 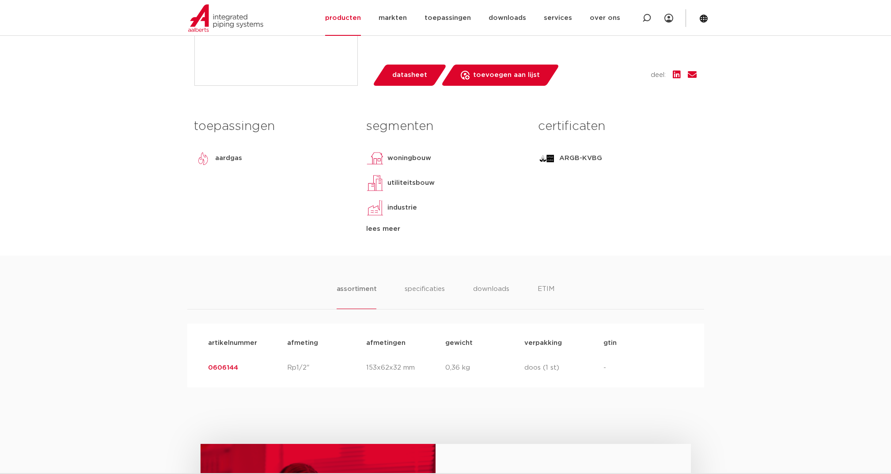 What do you see at coordinates (564, 368) in the screenshot?
I see `p: doos (1 st)` at bounding box center [564, 368].